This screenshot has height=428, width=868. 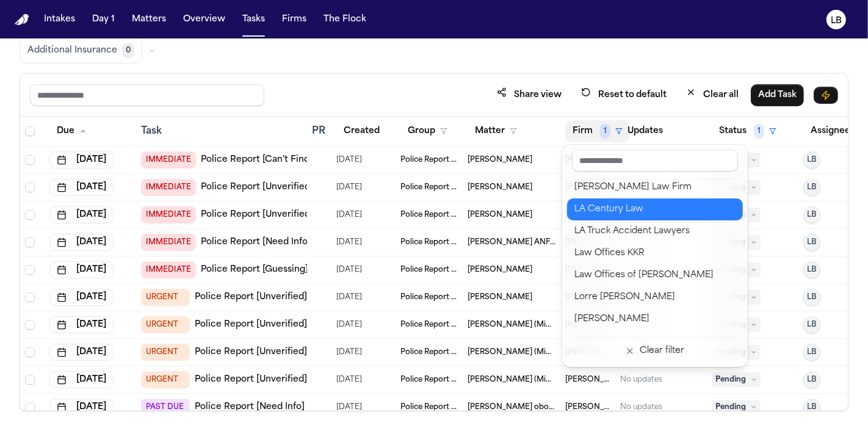 I want to click on div: Clear filter, so click(x=662, y=351).